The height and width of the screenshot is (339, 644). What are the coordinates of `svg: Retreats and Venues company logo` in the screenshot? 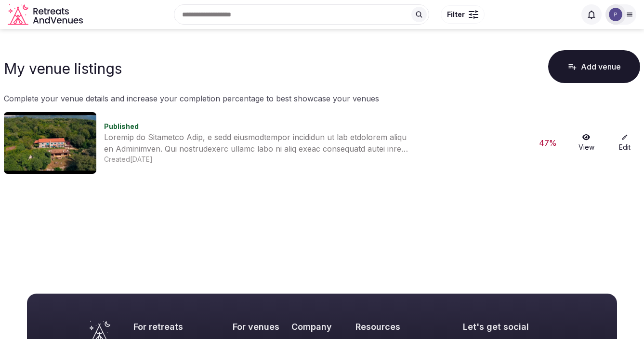 It's located at (46, 15).